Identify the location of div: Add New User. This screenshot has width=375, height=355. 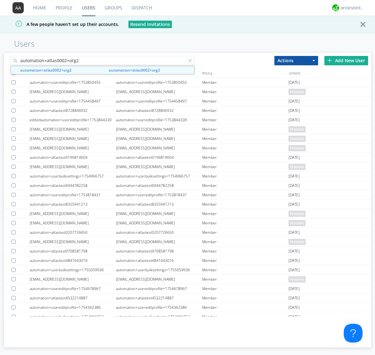
(346, 61).